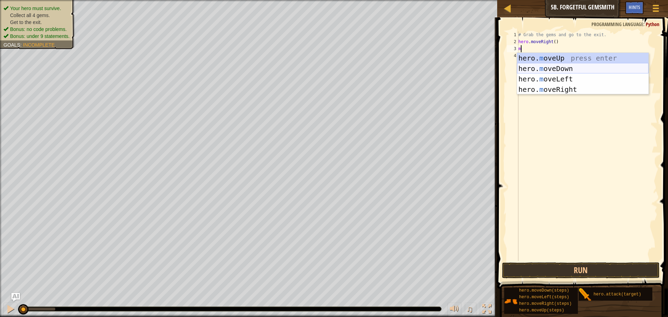 This screenshot has height=317, width=668. What do you see at coordinates (39, 45) in the screenshot?
I see `span: Incomplete` at bounding box center [39, 45].